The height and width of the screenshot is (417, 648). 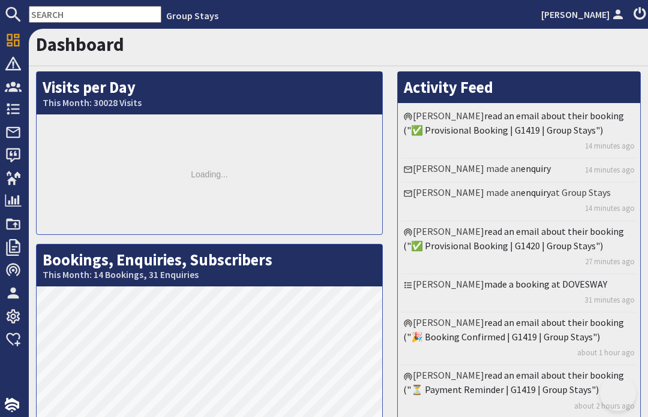 What do you see at coordinates (606, 353) in the screenshot?
I see `a: about 1 hour ago` at bounding box center [606, 353].